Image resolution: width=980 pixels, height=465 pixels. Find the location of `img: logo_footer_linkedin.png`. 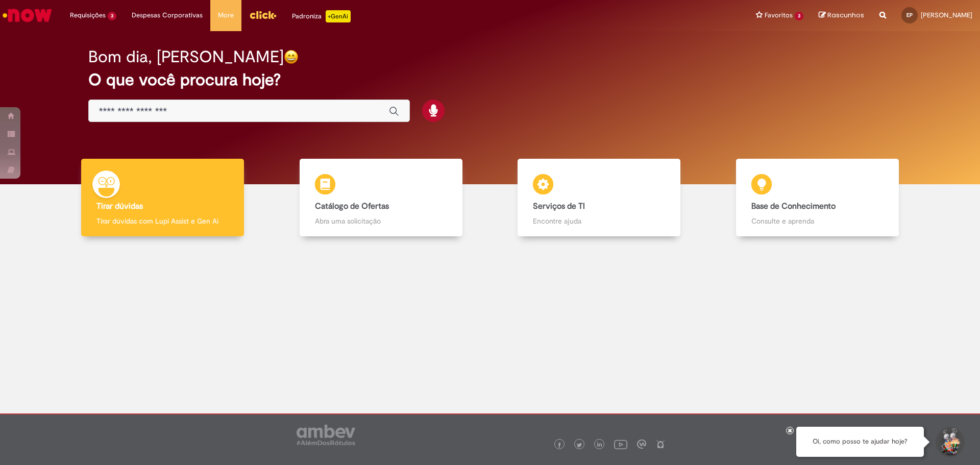

img: logo_footer_linkedin.png is located at coordinates (599, 445).